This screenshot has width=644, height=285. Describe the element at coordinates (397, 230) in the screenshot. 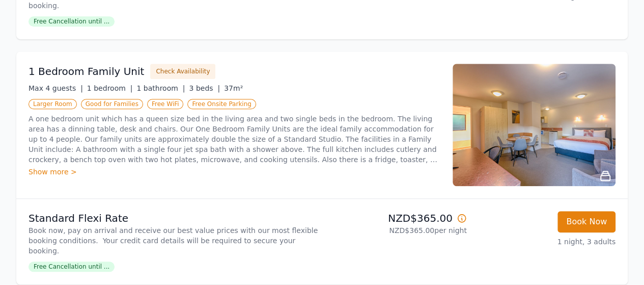

I see `p: NZD$365.00 per night` at that location.